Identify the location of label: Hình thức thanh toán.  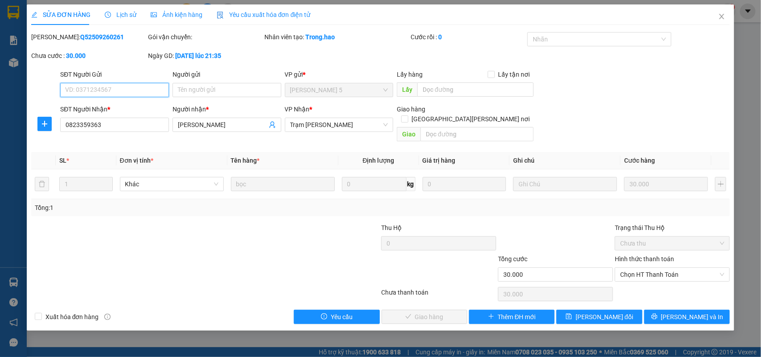
(644, 259).